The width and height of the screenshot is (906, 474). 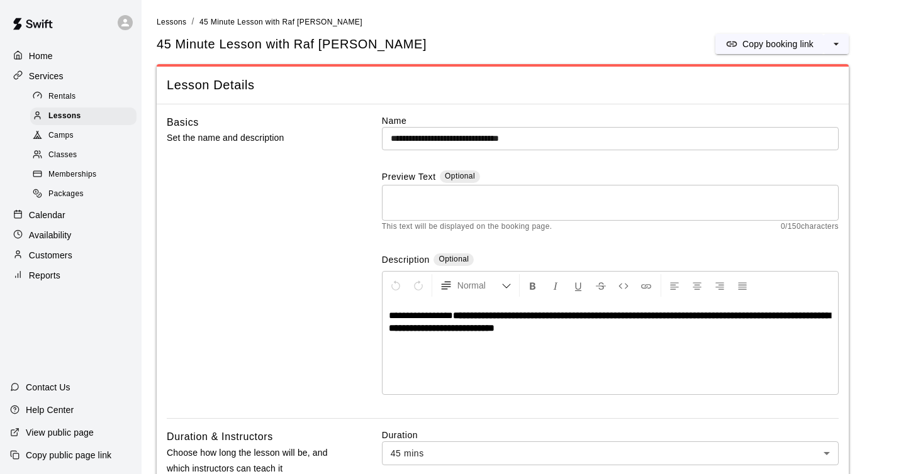 I want to click on button: select merge strategy, so click(x=836, y=44).